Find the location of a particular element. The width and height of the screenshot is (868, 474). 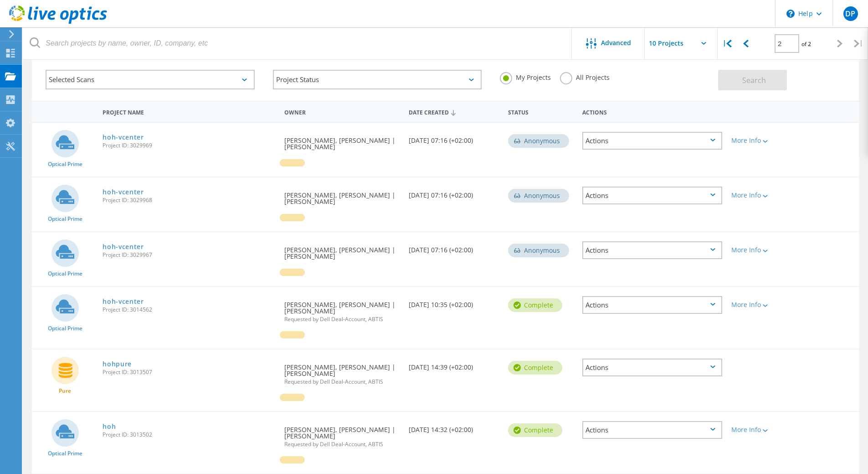

button: Search is located at coordinates (752, 80).